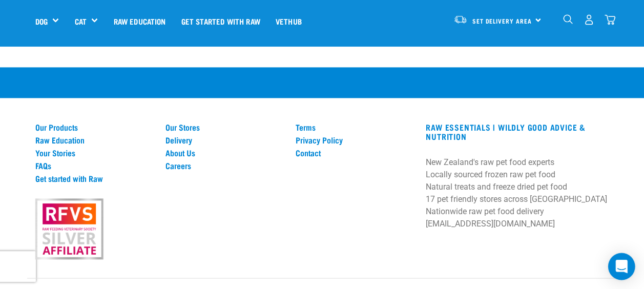 This screenshot has width=644, height=289. I want to click on div: Open Intercom Messenger, so click(621, 266).